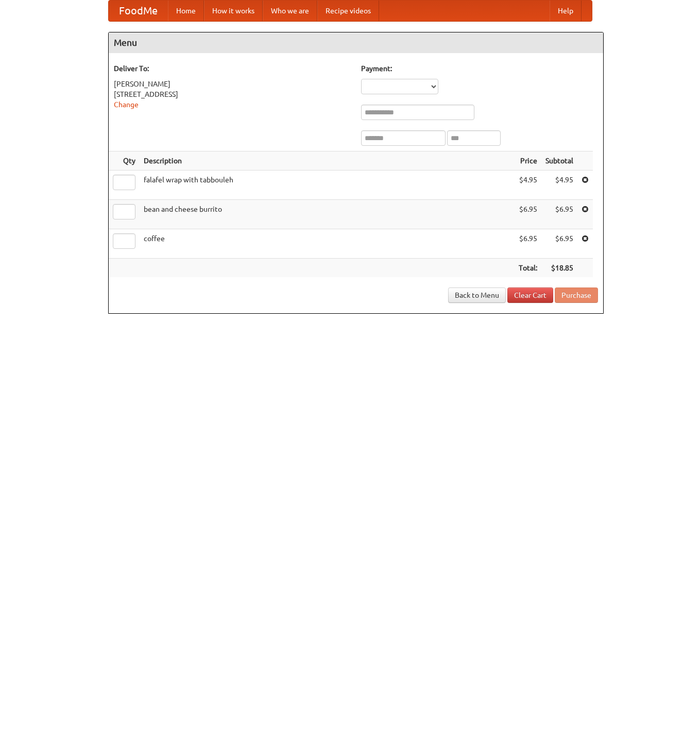 This screenshot has width=700, height=729. Describe the element at coordinates (559, 161) in the screenshot. I see `th: Subtotal` at that location.